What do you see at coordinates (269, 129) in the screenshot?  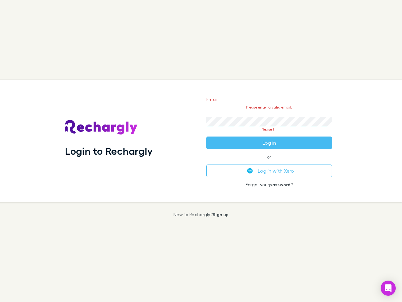 I see `p: Please fill` at bounding box center [269, 129].